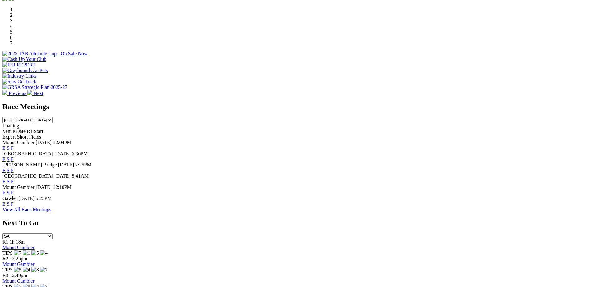 This screenshot has height=287, width=590. What do you see at coordinates (35, 131) in the screenshot?
I see `span: R1 Start` at bounding box center [35, 131].